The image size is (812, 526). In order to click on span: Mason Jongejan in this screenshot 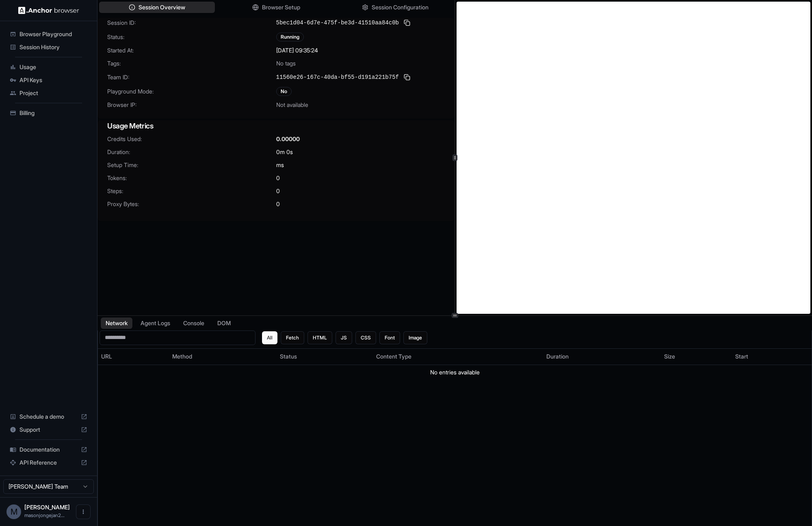, I will do `click(47, 506)`.